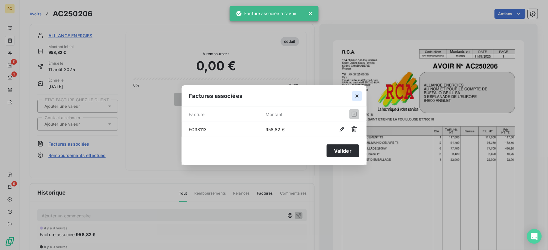  What do you see at coordinates (343, 151) in the screenshot?
I see `button: Valider` at bounding box center [343, 151].